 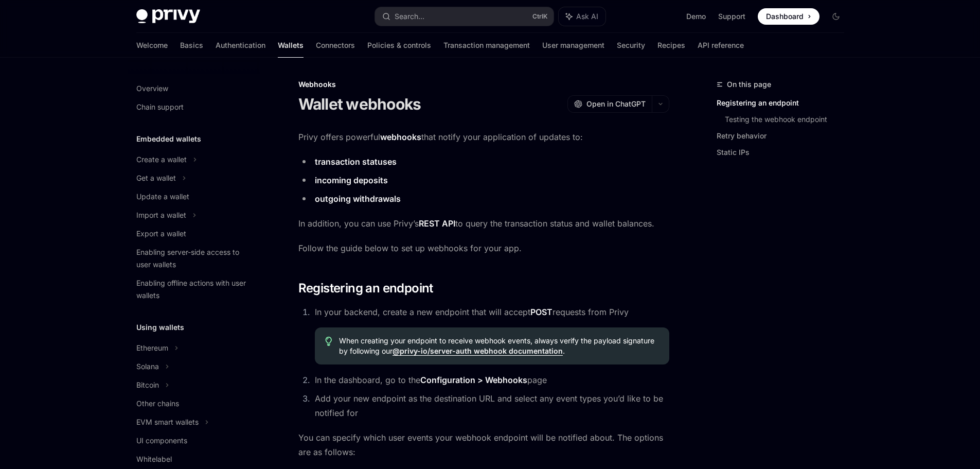 What do you see at coordinates (721, 45) in the screenshot?
I see `a: API reference` at bounding box center [721, 45].